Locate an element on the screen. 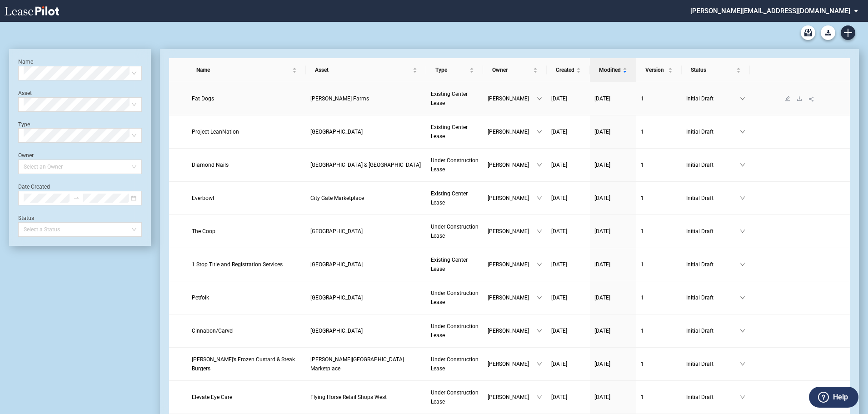  a: City Gate Marketplace is located at coordinates (366, 198).